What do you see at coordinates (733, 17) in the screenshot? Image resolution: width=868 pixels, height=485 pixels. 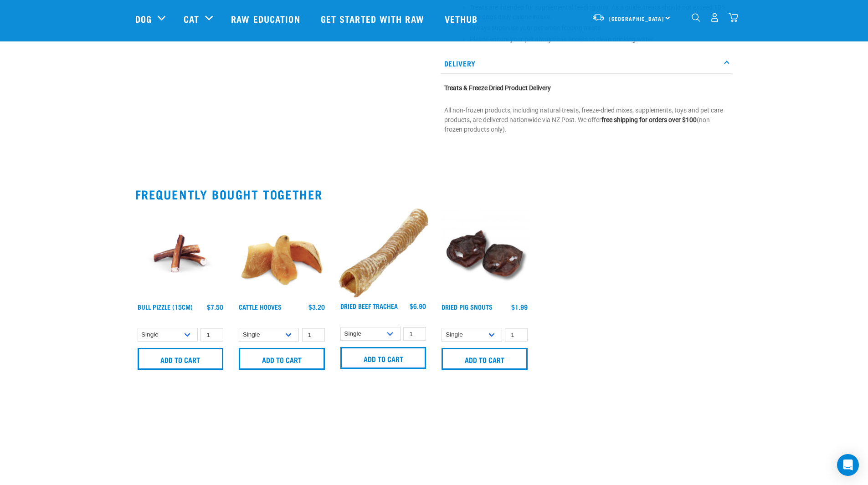 I see `img: home-icon@2x.png` at bounding box center [733, 17].